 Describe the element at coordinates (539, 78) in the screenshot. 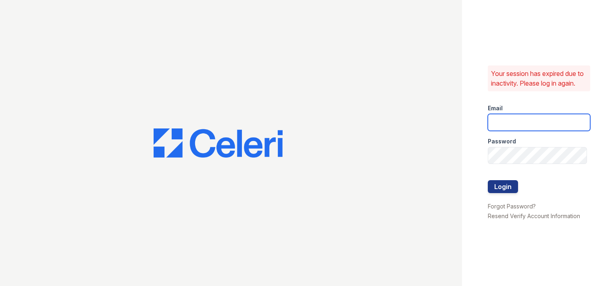

I see `p: Your session has expired due to inactivity. Please log in again.` at that location.